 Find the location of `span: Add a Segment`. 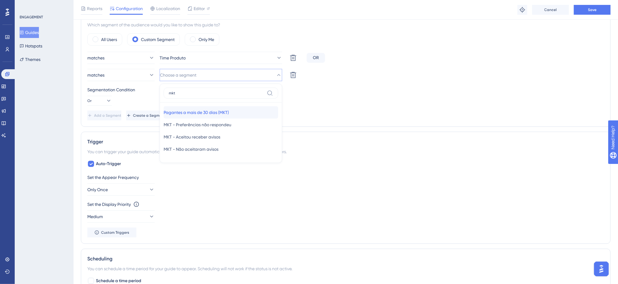

span: Add a Segment is located at coordinates (108, 116).